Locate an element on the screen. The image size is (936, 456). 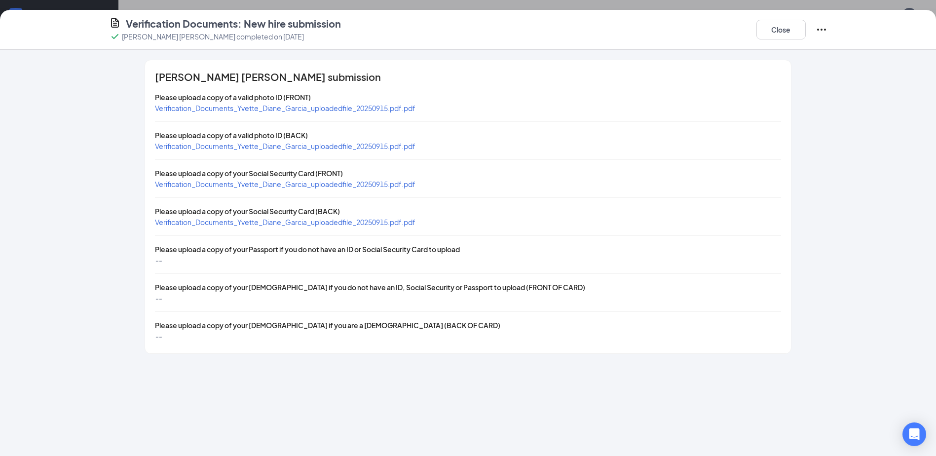
span: Please upload a copy of a valid photo ID (BACK) is located at coordinates (232, 135).